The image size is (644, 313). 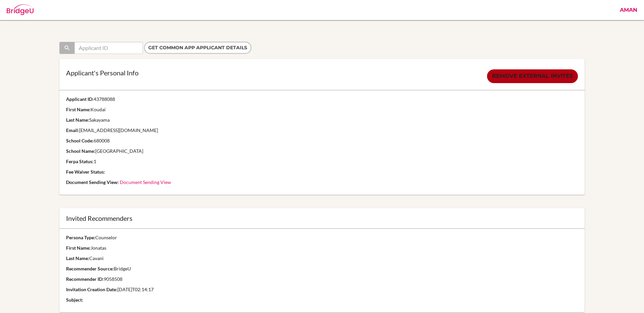 What do you see at coordinates (322, 141) in the screenshot?
I see `p: 680008` at bounding box center [322, 141].